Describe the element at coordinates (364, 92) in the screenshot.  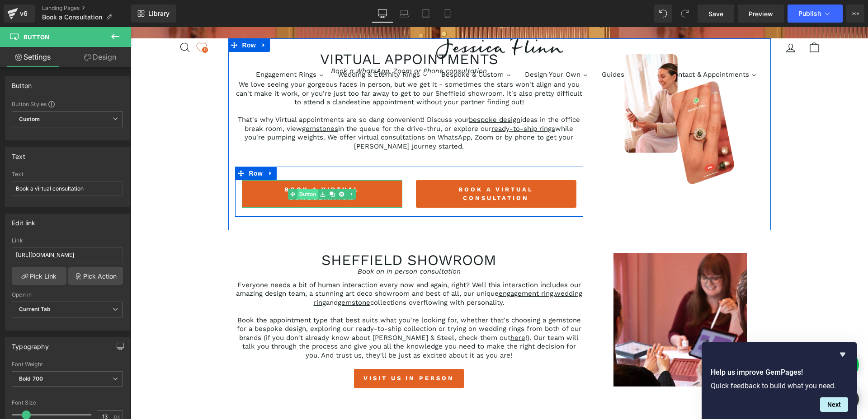
I see `a: bespoke design` at that location.